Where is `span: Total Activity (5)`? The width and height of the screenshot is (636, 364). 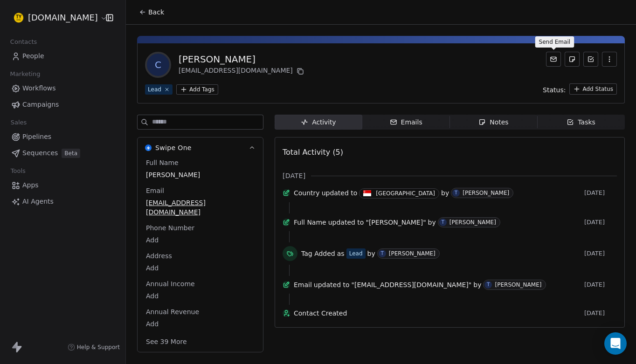
span: Total Activity (5) is located at coordinates (313, 152).